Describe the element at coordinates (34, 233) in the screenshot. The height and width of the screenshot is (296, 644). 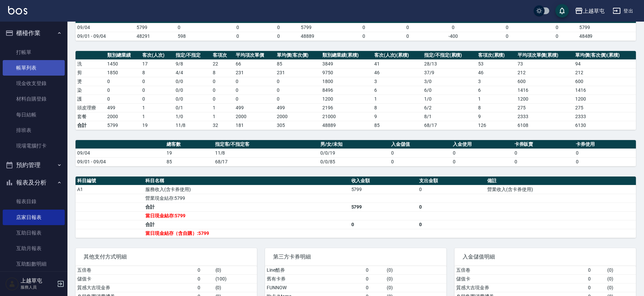
I see `a: 互助日報表` at that location.